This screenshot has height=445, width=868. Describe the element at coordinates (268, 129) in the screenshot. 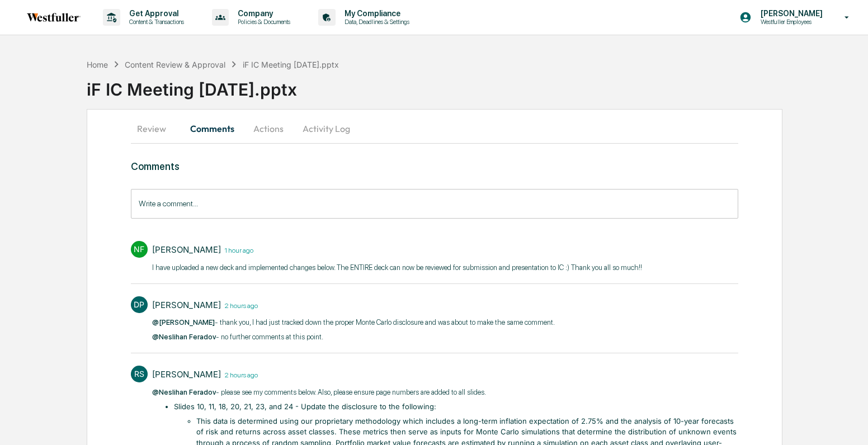

I see `button: Actions` at that location.